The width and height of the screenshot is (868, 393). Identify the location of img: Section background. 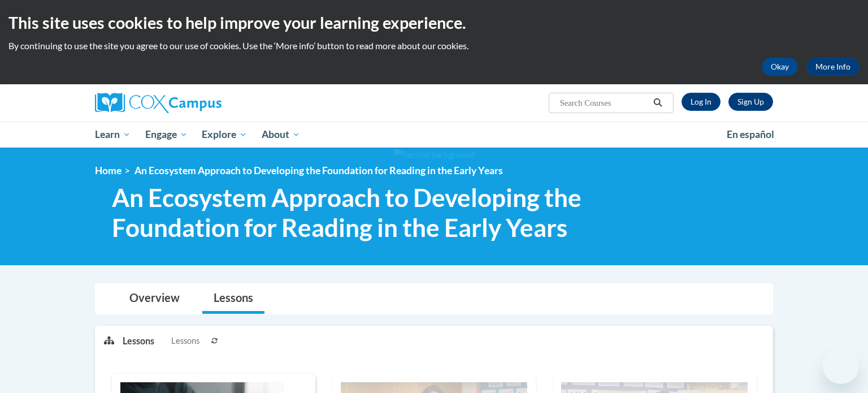
(434, 155).